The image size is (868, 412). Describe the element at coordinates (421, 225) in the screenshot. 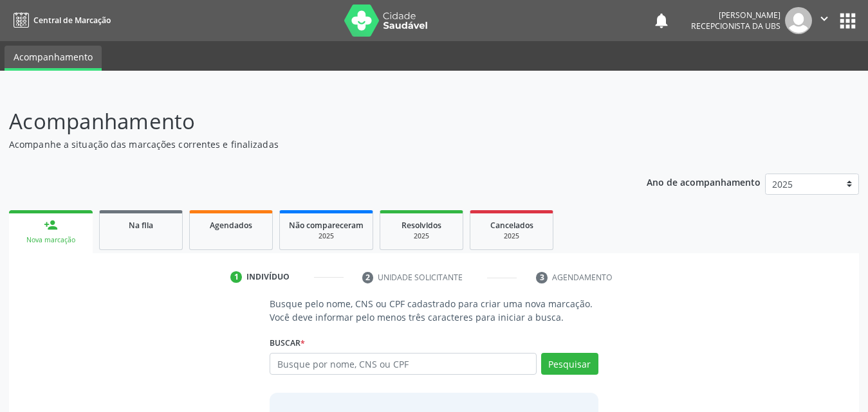

I see `span: Resolvidos` at that location.